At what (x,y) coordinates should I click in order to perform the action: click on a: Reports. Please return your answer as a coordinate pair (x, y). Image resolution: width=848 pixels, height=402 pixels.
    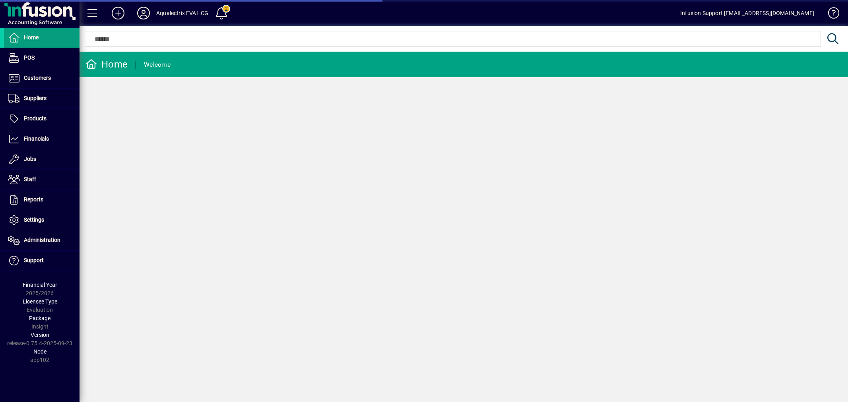
    Looking at the image, I should click on (42, 200).